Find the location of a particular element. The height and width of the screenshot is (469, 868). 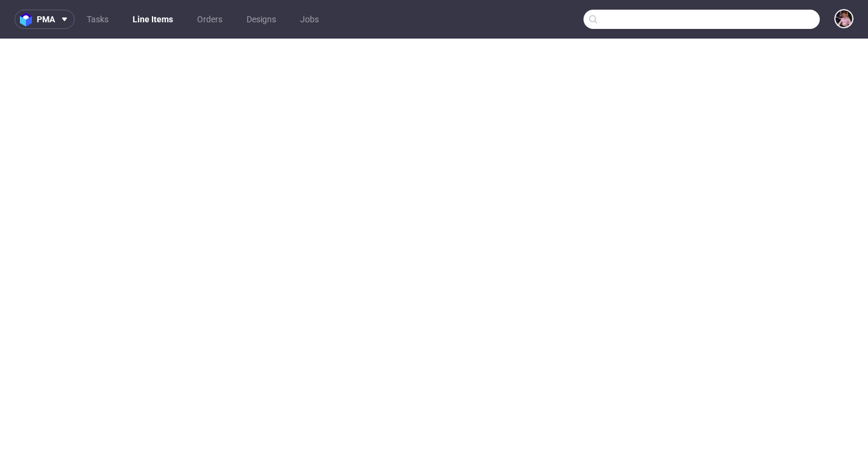

a: Designs is located at coordinates (261, 20).